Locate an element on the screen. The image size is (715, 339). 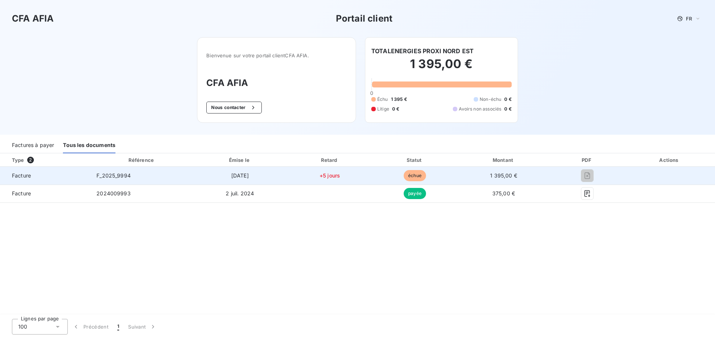
span: échue is located at coordinates (415, 176).